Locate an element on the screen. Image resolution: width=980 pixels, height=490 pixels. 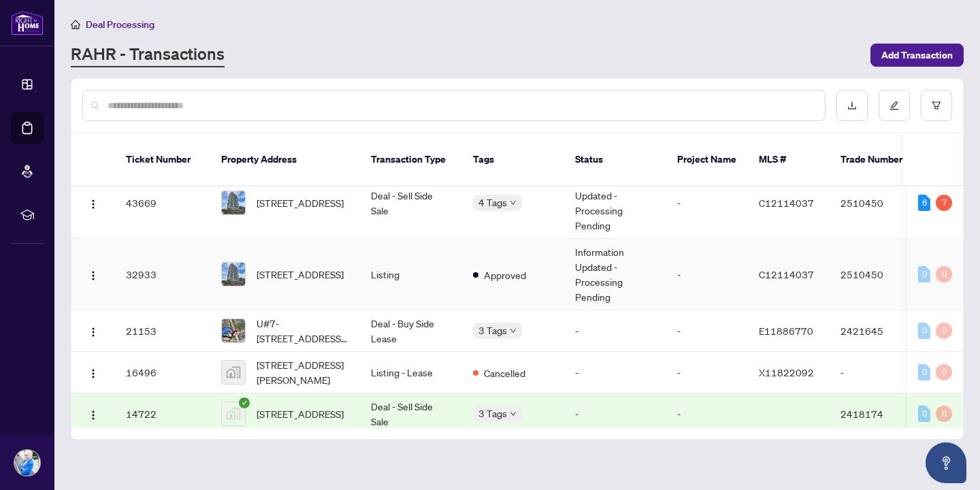
span: X11822092 is located at coordinates (786, 372).